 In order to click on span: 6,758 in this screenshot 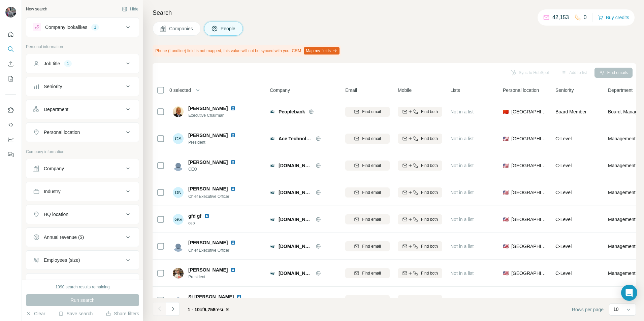, I will do `click(210, 309)`.